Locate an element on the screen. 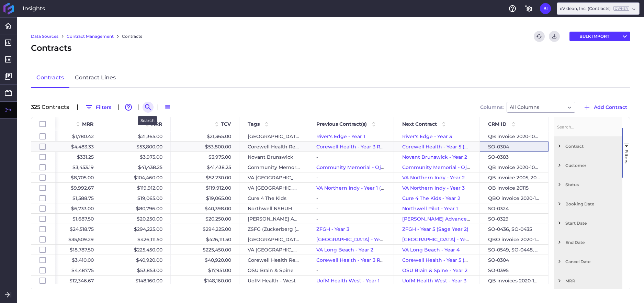 The width and height of the screenshot is (644, 303). a: River's Edge - Year 1 is located at coordinates (341, 136).